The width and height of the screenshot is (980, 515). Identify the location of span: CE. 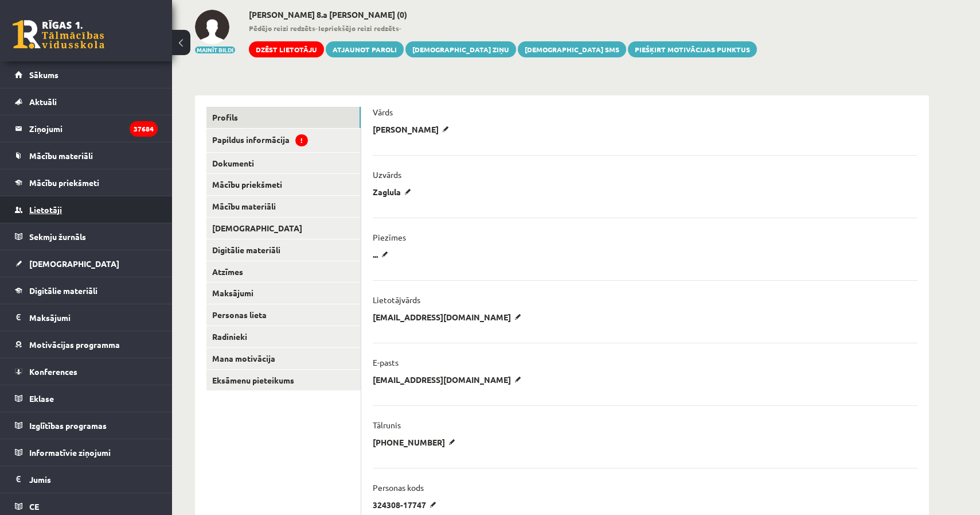
(34, 506).